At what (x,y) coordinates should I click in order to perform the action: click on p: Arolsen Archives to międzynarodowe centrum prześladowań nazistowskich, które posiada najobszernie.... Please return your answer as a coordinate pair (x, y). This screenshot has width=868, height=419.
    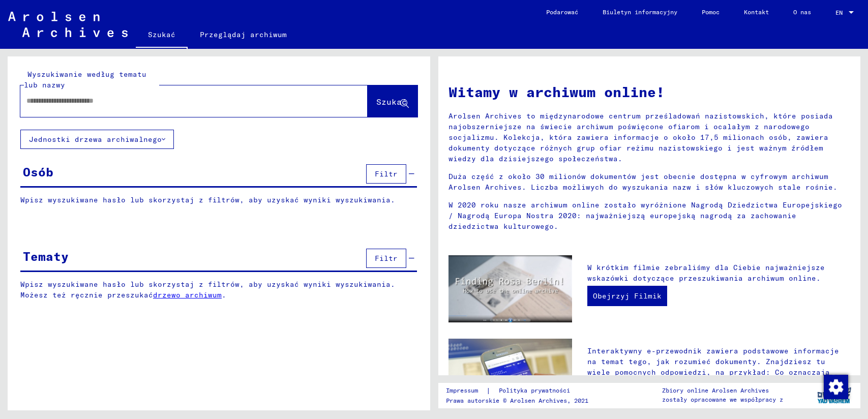
    Looking at the image, I should click on (650, 137).